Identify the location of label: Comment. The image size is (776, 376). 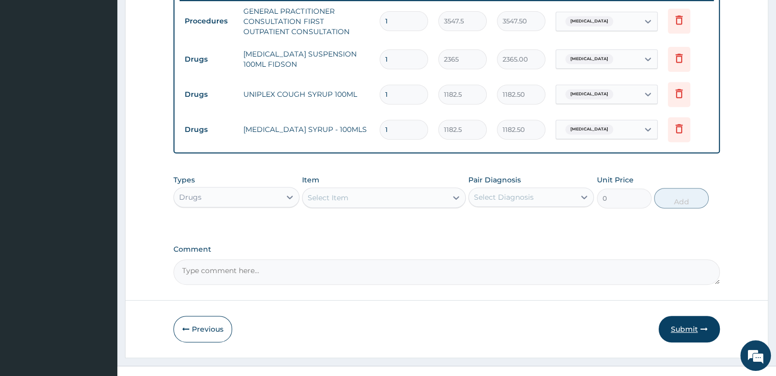
(446, 249).